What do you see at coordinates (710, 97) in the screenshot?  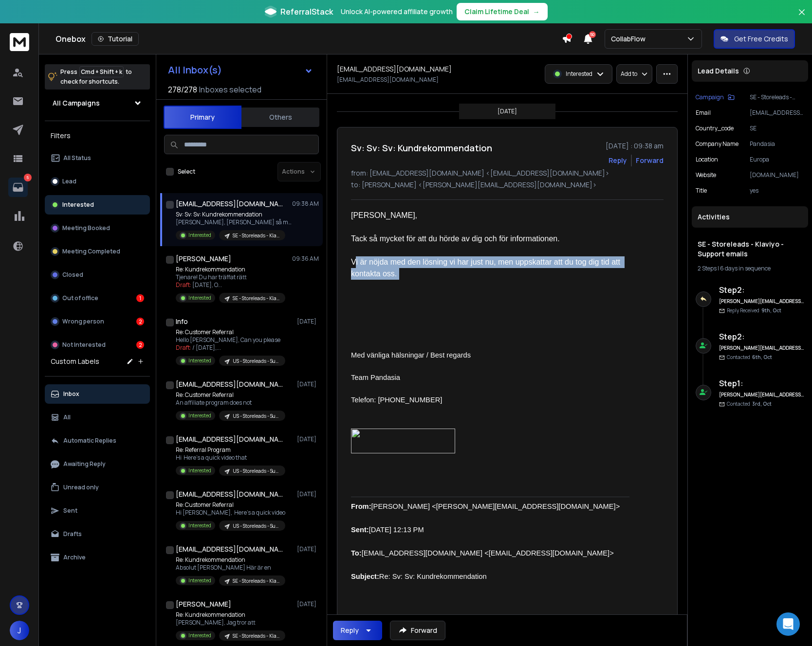 I see `p: Campaign` at bounding box center [710, 97].